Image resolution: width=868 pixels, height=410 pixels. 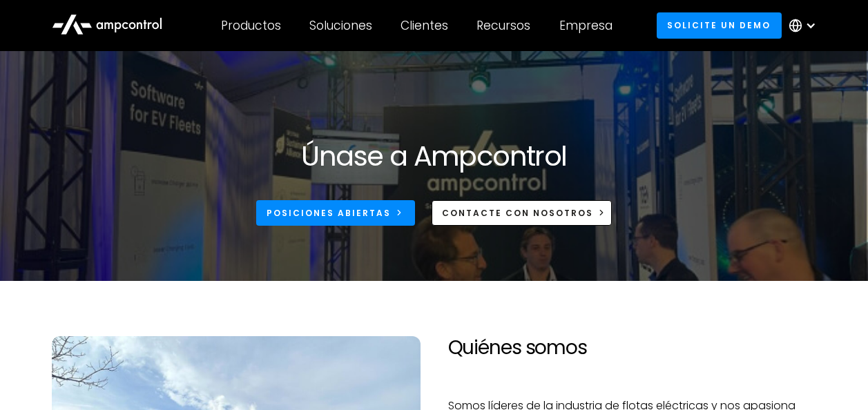 I want to click on div: Clientes, so click(x=424, y=26).